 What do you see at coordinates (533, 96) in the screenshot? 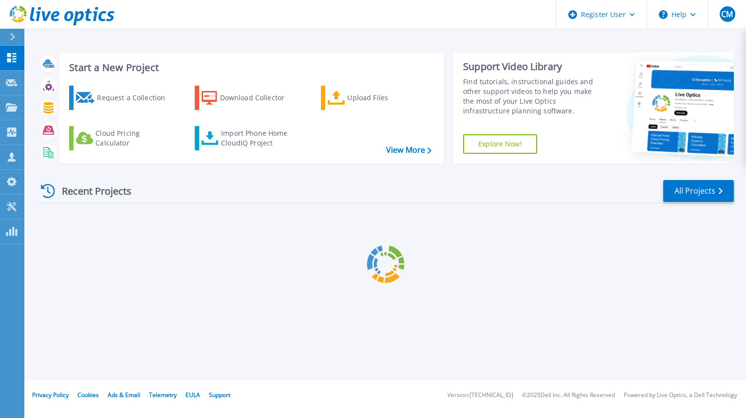
I see `div: Find tutorials, instructional guides and other support videos to help you make the most of your L...` at bounding box center [533, 96].